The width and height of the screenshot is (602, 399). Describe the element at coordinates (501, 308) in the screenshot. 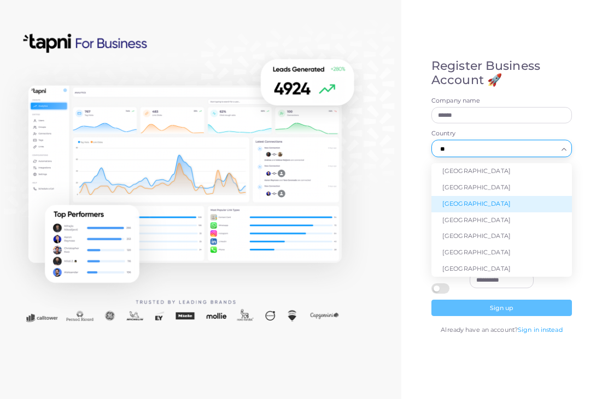

I see `button: Sign up` at that location.